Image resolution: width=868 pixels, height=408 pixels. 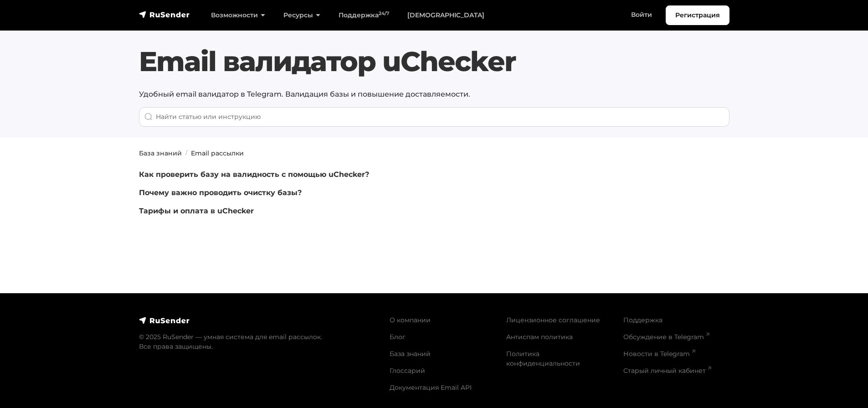 What do you see at coordinates (642, 14) in the screenshot?
I see `a: Войти` at bounding box center [642, 14].